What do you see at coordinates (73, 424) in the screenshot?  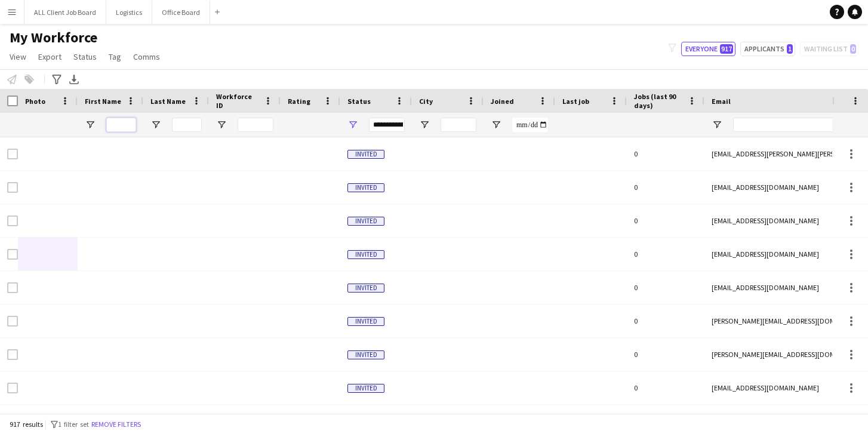 I see `span: 1 filter set` at bounding box center [73, 424].